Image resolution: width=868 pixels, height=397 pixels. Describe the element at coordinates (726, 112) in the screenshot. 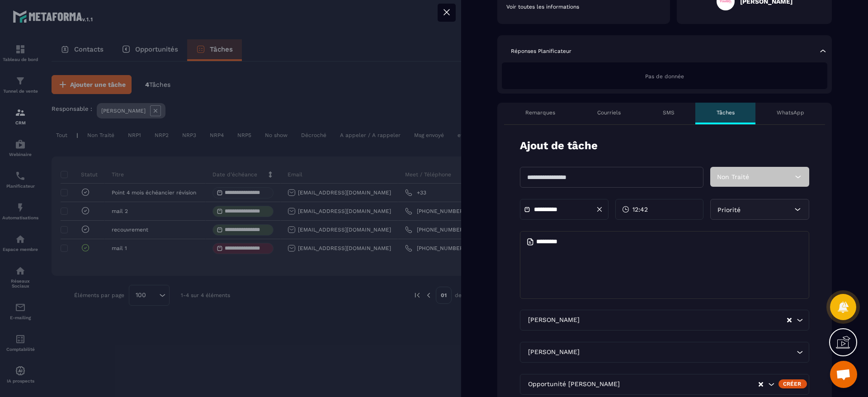

I see `p: Tâches` at that location.